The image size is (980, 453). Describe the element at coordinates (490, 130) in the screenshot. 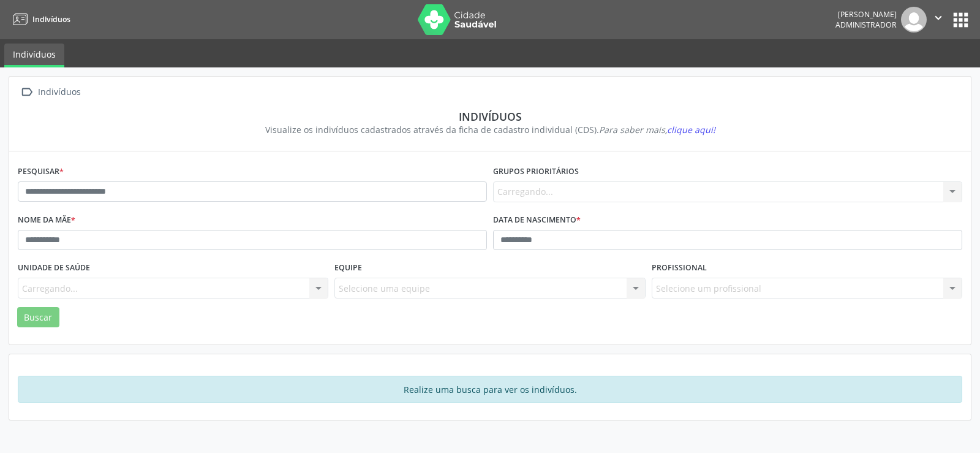

I see `div: Visualize os indivíduos cadastrados através da ficha de cadastro individual (CDS).` at that location.